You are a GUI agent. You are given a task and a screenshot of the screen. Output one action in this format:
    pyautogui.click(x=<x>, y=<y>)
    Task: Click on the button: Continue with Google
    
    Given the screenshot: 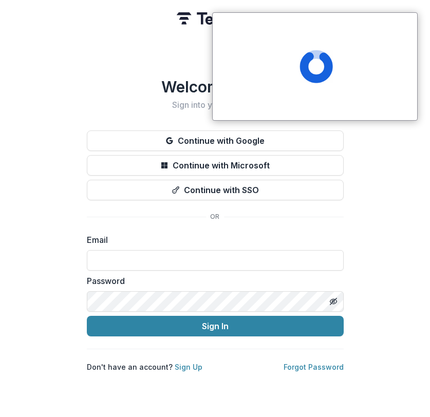 What is the action you would take?
    pyautogui.click(x=215, y=141)
    